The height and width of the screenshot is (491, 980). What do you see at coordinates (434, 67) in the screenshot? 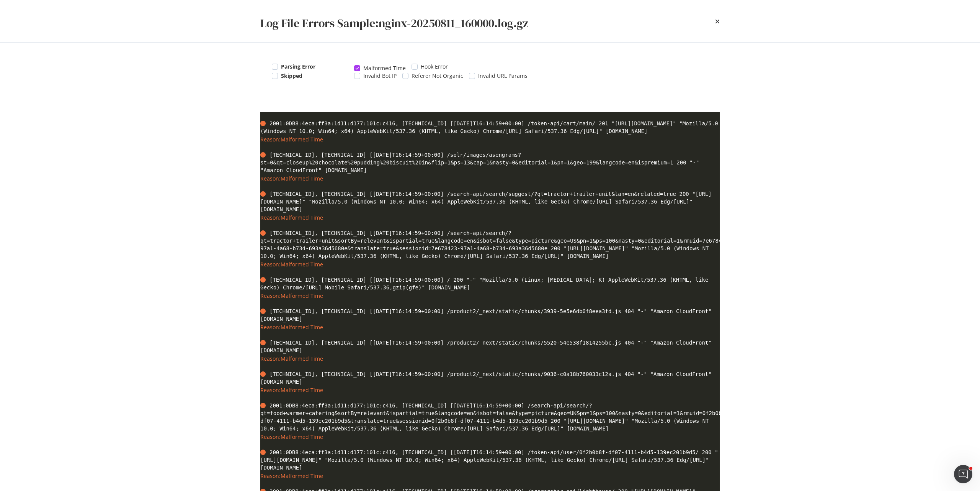
I see `span: Hook Error` at bounding box center [434, 67].